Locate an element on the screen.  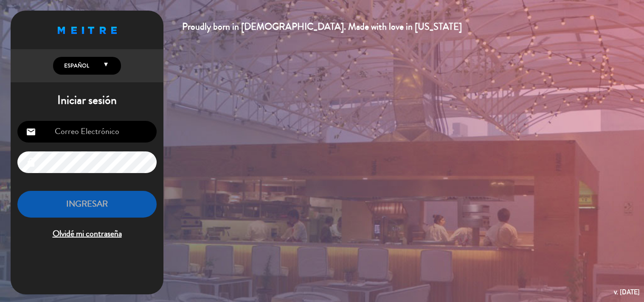
i: lock is located at coordinates (31, 162).